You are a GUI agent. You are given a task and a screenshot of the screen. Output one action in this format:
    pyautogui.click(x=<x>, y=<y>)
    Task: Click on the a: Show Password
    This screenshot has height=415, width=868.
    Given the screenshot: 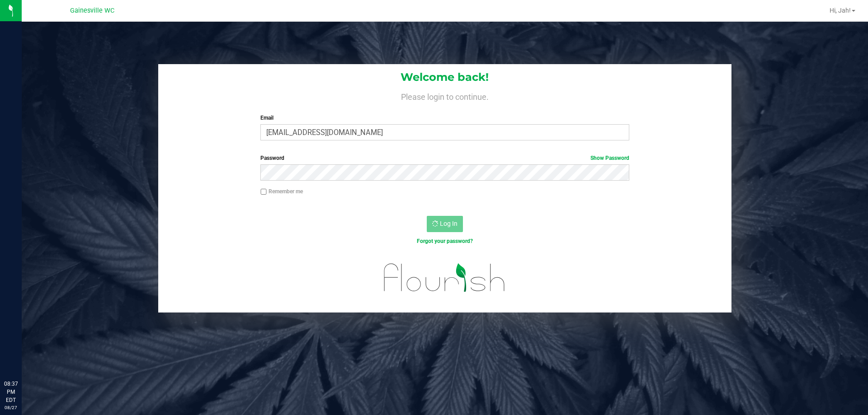 What is the action you would take?
    pyautogui.click(x=610, y=158)
    